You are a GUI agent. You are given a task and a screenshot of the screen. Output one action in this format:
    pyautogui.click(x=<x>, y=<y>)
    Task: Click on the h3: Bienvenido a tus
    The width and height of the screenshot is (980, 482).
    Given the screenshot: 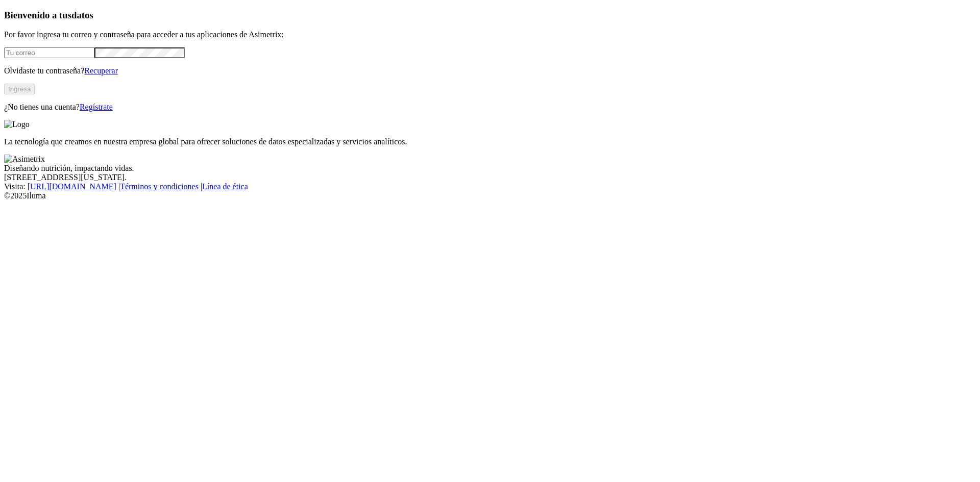 What is the action you would take?
    pyautogui.click(x=490, y=15)
    